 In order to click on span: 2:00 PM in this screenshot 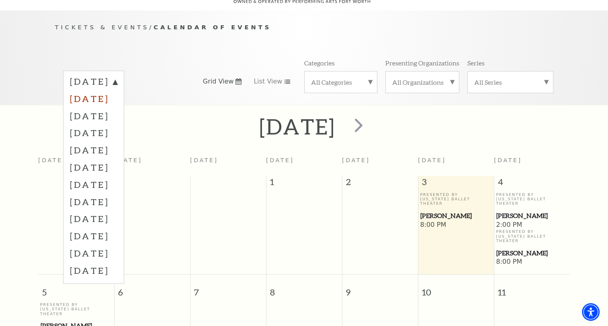, I will do `click(532, 225)`.